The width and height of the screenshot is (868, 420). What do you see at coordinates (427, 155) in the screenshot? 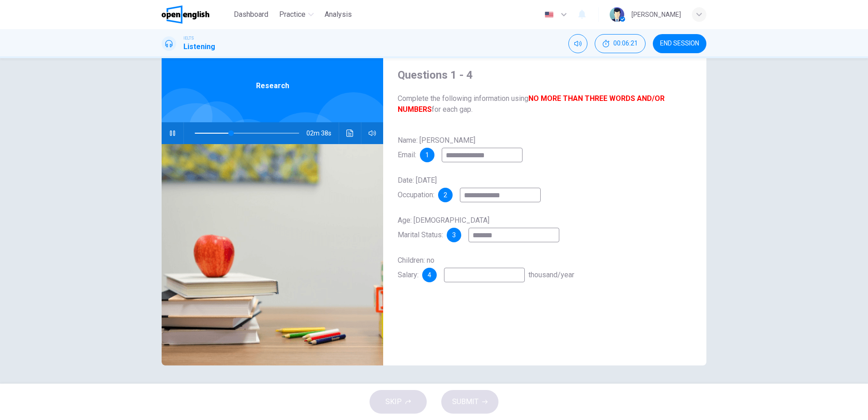
I see `span: 1` at bounding box center [427, 155].